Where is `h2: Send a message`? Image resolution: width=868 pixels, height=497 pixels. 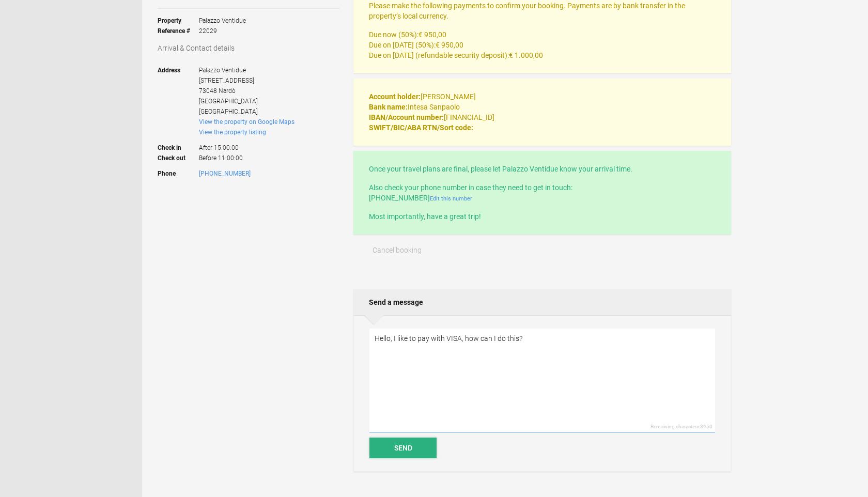 h2: Send a message is located at coordinates (542, 302).